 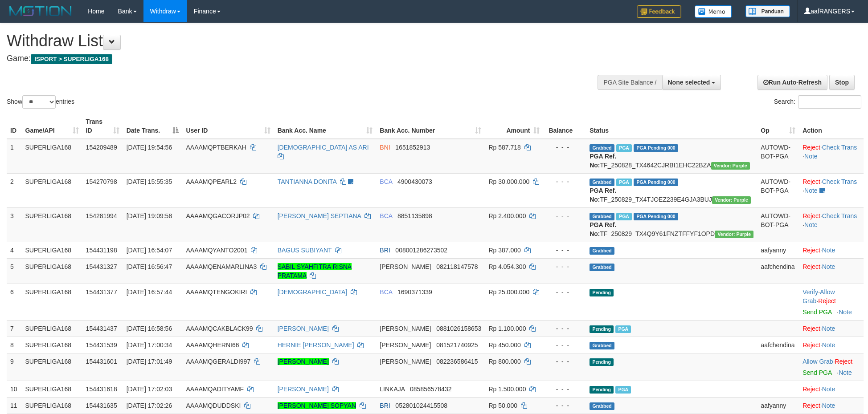 I want to click on span: PGA Pending, so click(x=656, y=148).